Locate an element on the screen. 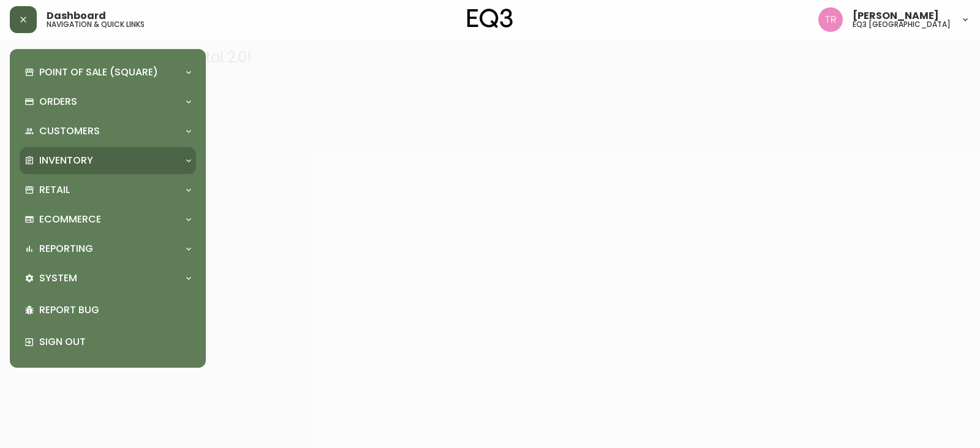 The image size is (980, 448). div: Customers is located at coordinates (108, 131).